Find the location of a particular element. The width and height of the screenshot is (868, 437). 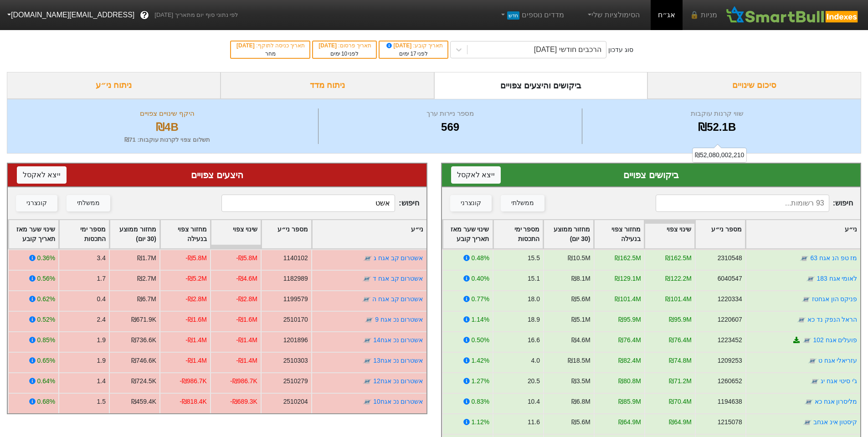

div: תשלום צפוי לקרנות עוקבות : ₪71 is located at coordinates (167, 140).